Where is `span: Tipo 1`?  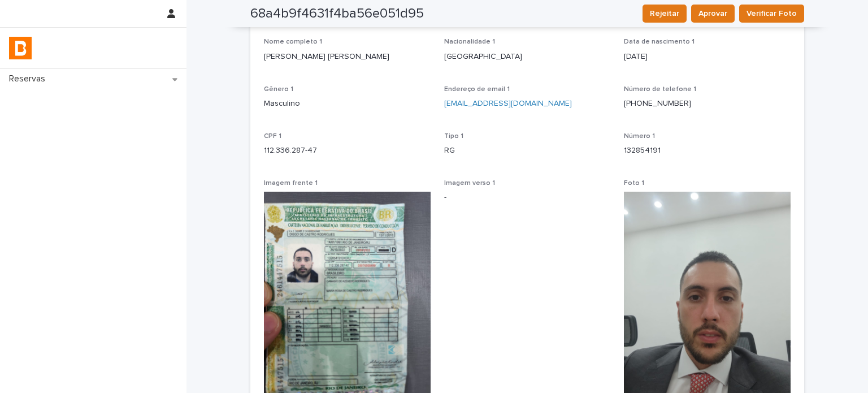
span: Tipo 1 is located at coordinates (454, 136).